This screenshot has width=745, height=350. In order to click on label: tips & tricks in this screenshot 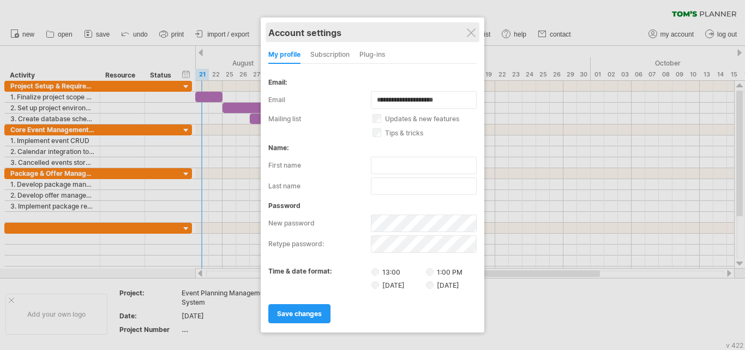, I will do `click(431, 133)`.